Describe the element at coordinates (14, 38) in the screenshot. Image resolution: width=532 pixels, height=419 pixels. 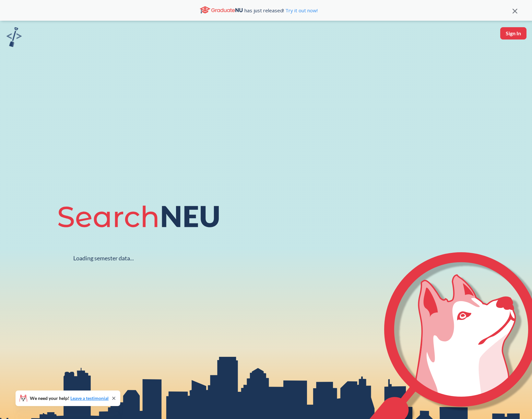
I see `a: sandbox logo` at that location.